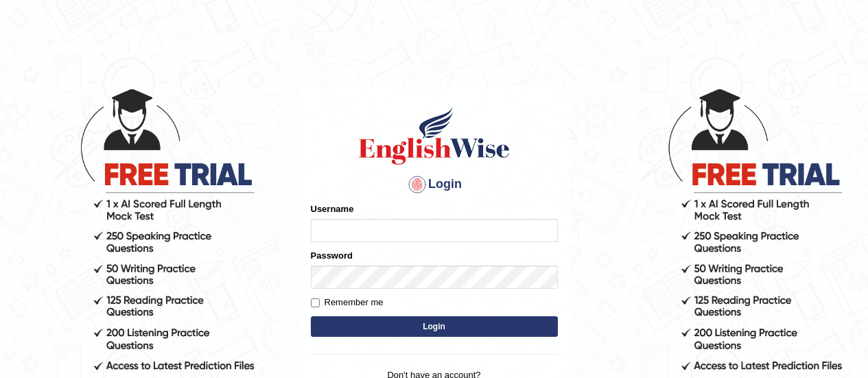 The height and width of the screenshot is (378, 868). What do you see at coordinates (331, 256) in the screenshot?
I see `label: Password` at bounding box center [331, 256].